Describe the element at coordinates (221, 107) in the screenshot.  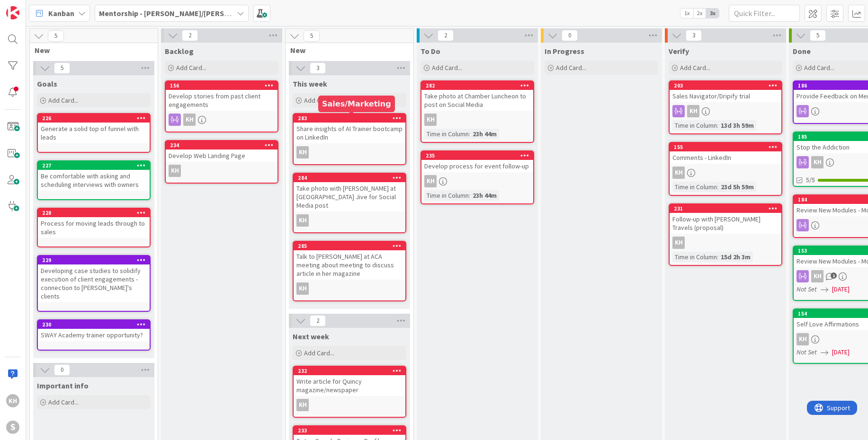
I see `a: 156Develop stories from past client engagementsKH` at that location.